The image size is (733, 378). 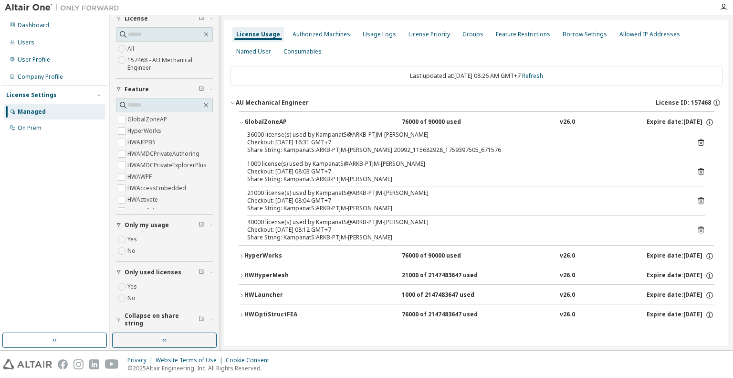 I want to click on div: Allowed IP Addresses, so click(x=650, y=34).